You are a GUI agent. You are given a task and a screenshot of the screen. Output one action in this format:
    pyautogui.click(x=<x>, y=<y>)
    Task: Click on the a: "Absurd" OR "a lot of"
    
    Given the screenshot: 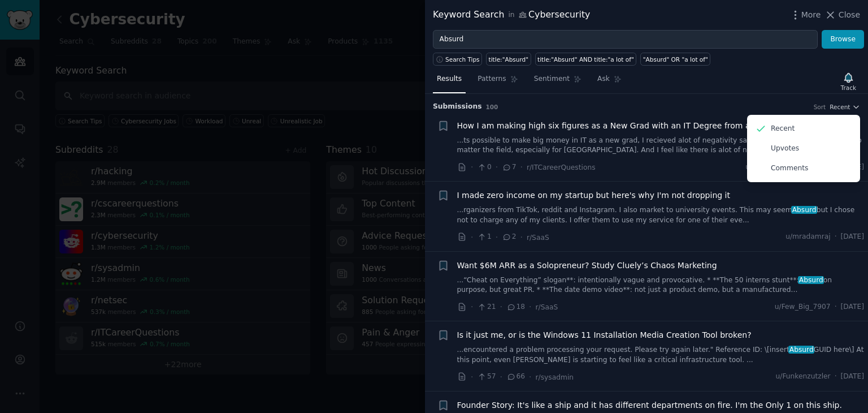 What is the action you would take?
    pyautogui.click(x=676, y=59)
    